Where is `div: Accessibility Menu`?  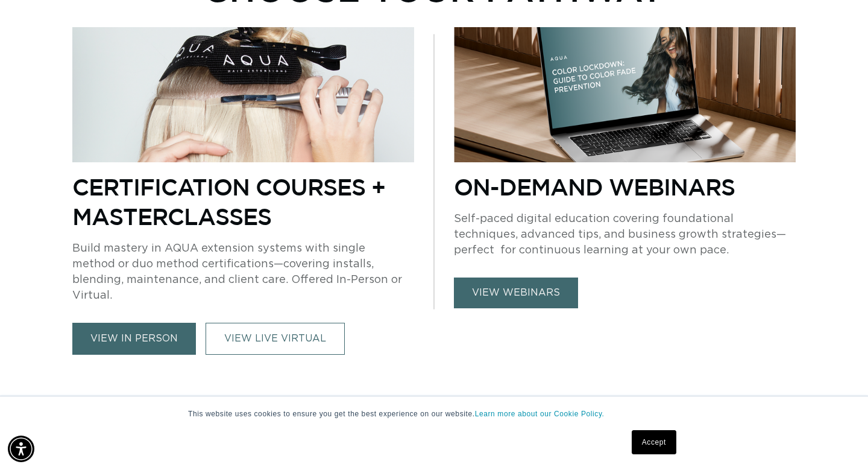
div: Accessibility Menu is located at coordinates (21, 449).